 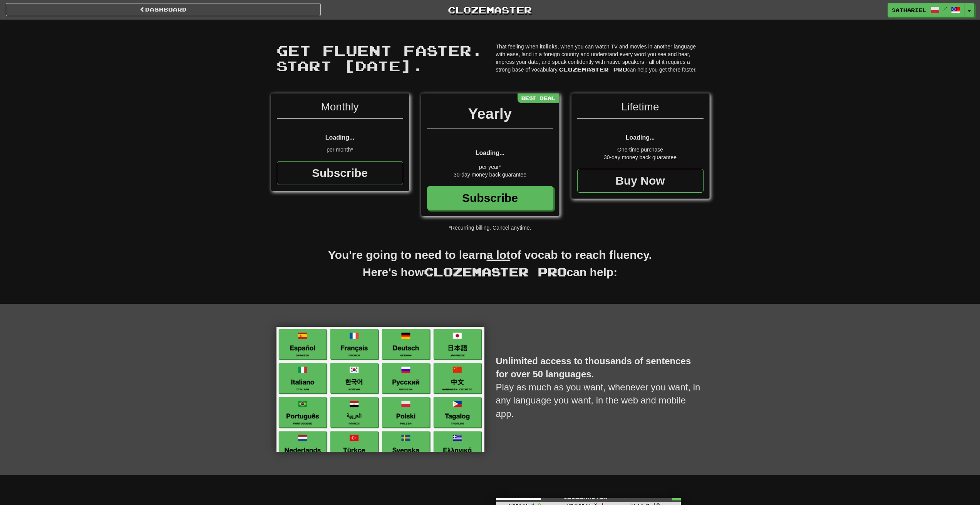 What do you see at coordinates (380, 390) in the screenshot?
I see `img: languages-list.png` at bounding box center [380, 390].